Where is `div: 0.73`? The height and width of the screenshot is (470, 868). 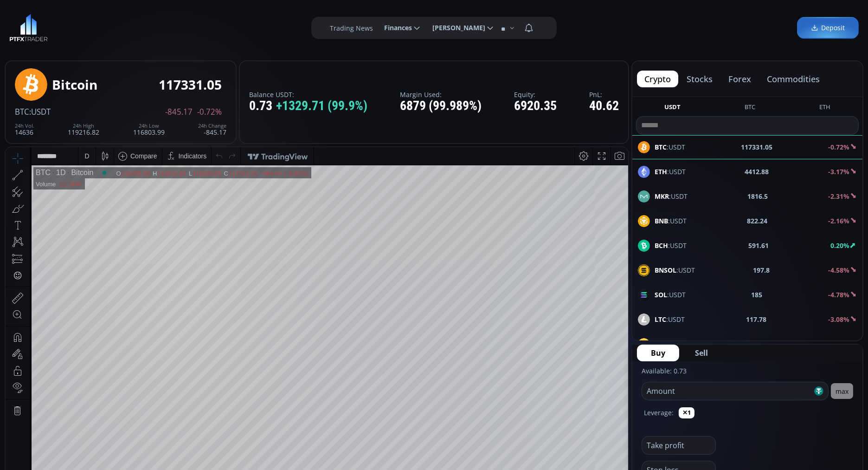 div: 0.73 is located at coordinates (308, 106).